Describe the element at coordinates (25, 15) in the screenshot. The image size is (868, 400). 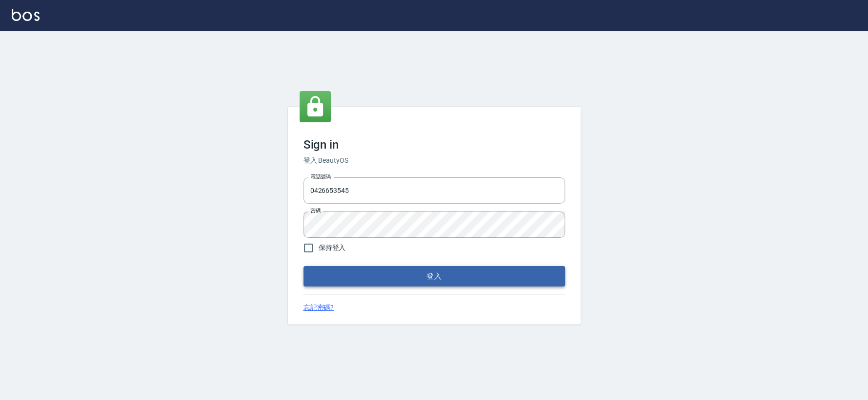
I see `img: Logo` at that location.